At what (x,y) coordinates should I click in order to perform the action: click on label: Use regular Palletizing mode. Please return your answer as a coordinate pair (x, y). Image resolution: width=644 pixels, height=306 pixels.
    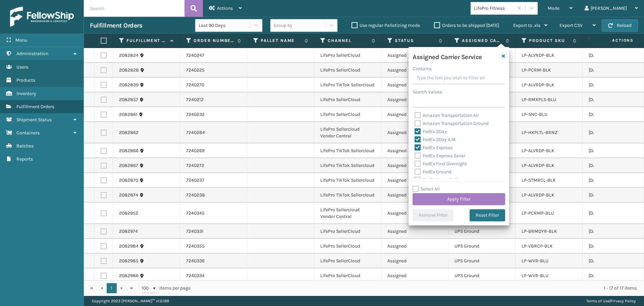
    Looking at the image, I should click on (385, 25).